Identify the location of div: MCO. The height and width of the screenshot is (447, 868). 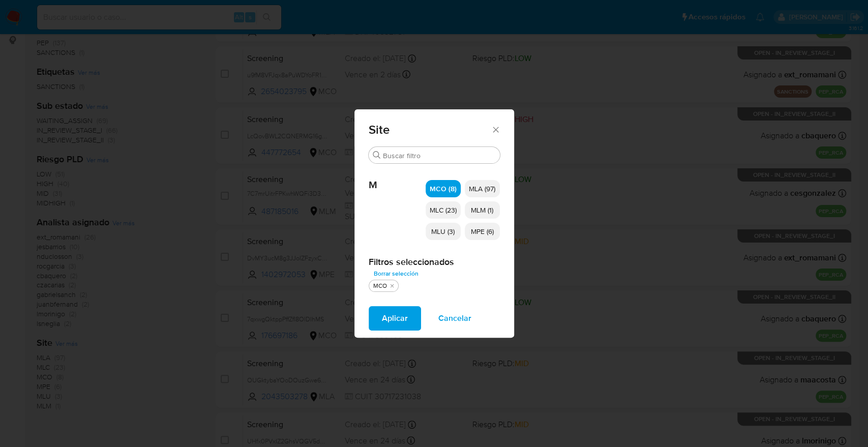
(380, 286).